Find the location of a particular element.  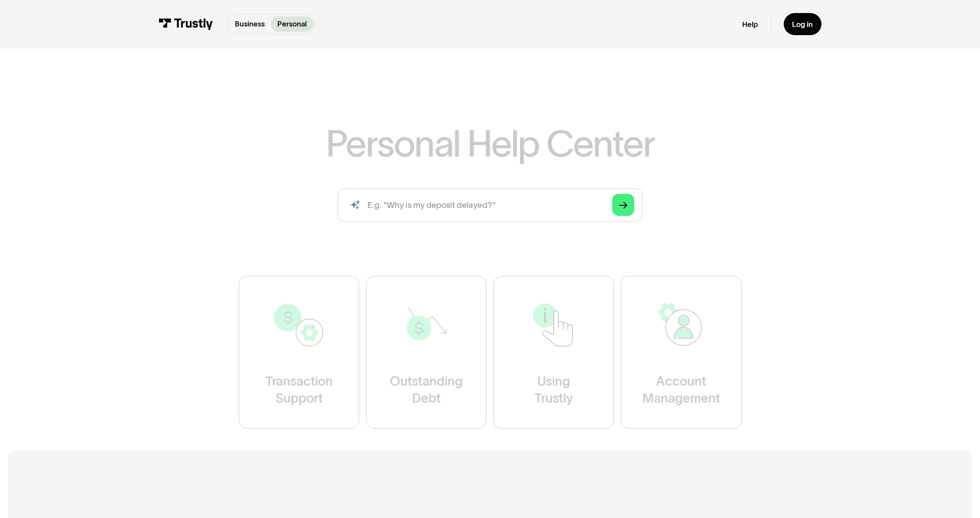

div: Transaction Support is located at coordinates (298, 390).